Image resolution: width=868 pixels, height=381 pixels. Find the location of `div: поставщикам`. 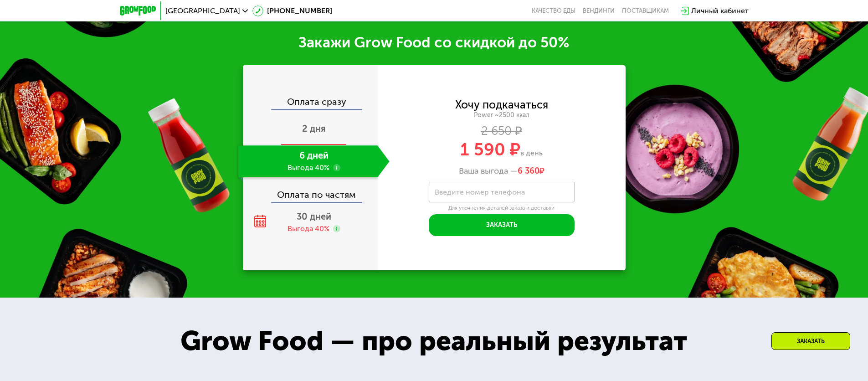

div: поставщикам is located at coordinates (645, 11).